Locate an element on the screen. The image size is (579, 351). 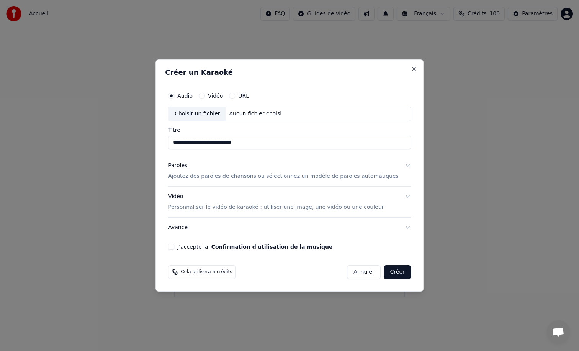
button: VidéoPersonnaliser le vidéo de karaoké : utiliser une image, une vidéo ou une couleur is located at coordinates (290, 202).